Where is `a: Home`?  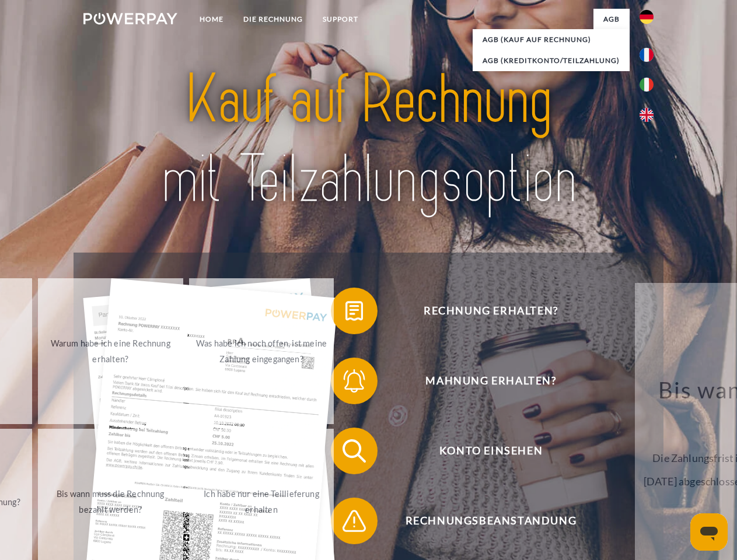
a: Home is located at coordinates (212, 19).